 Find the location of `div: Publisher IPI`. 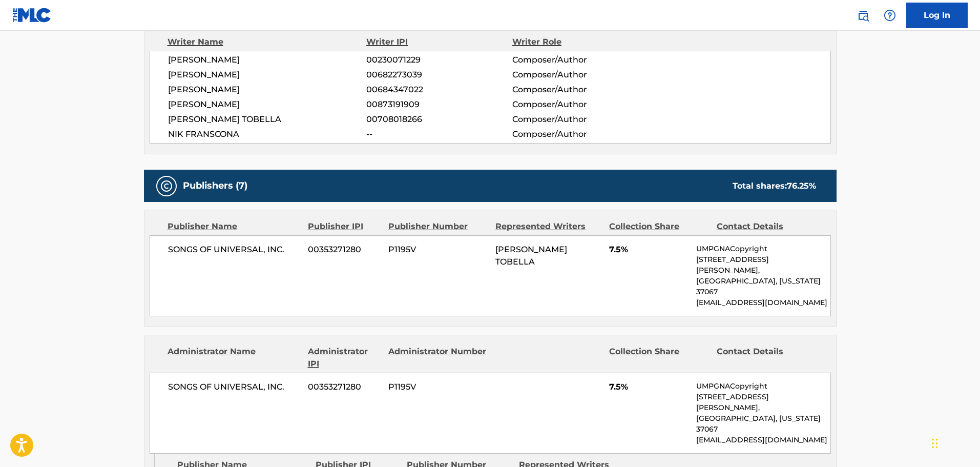

div: Publisher IPI is located at coordinates (344, 227).